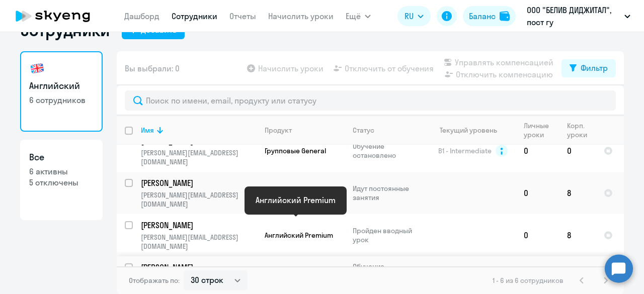 This screenshot has width=644, height=294. What do you see at coordinates (301, 16) in the screenshot?
I see `a: Начислить уроки` at bounding box center [301, 16].